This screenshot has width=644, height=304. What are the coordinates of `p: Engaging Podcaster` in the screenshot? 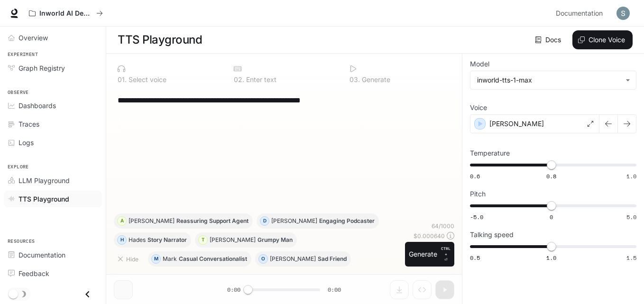 It's located at (346, 221).